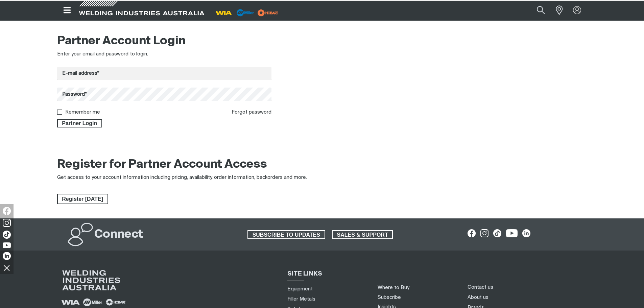  I want to click on a: miller, so click(268, 12).